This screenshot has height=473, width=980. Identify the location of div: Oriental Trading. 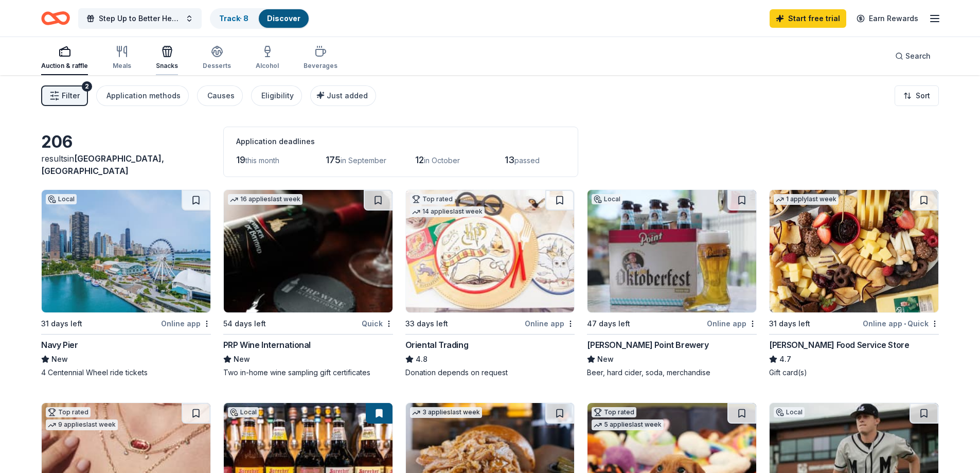
(437, 345).